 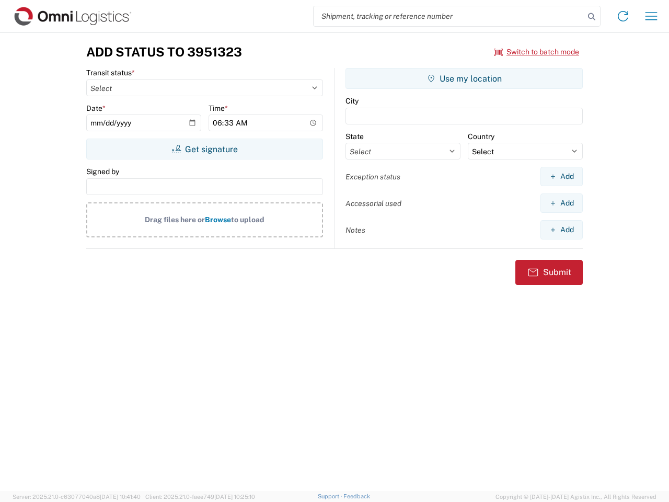 I want to click on a: Support, so click(x=331, y=496).